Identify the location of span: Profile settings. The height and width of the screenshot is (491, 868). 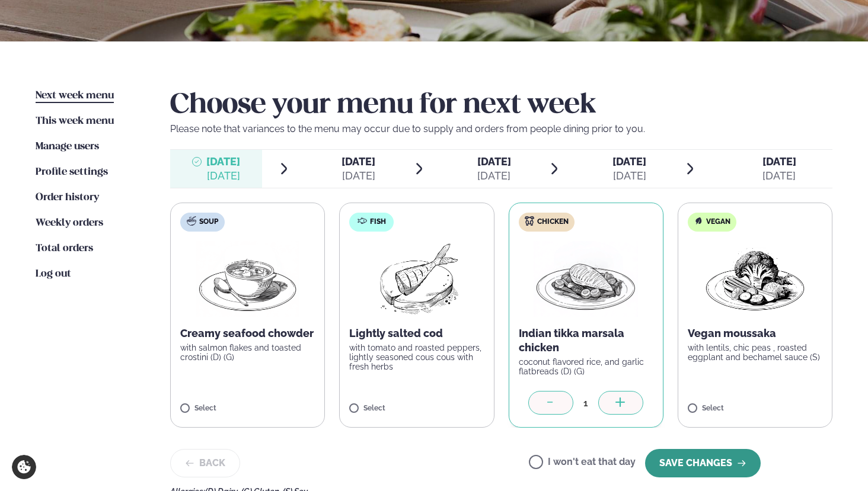
(72, 172).